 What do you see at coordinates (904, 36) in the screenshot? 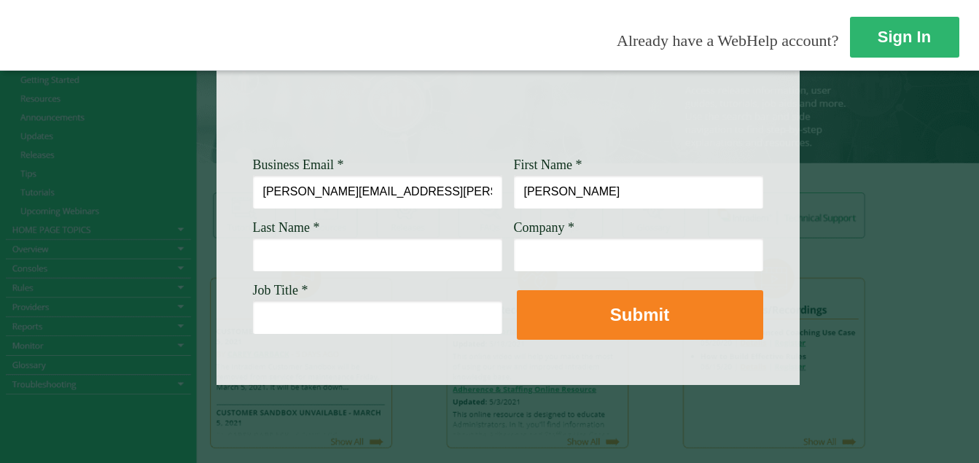
I see `strong: Sign In` at bounding box center [904, 36].